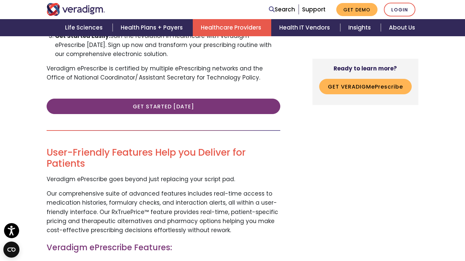 The image size is (465, 261). Describe the element at coordinates (366, 86) in the screenshot. I see `button: Get VeradigmePrescribe` at that location.